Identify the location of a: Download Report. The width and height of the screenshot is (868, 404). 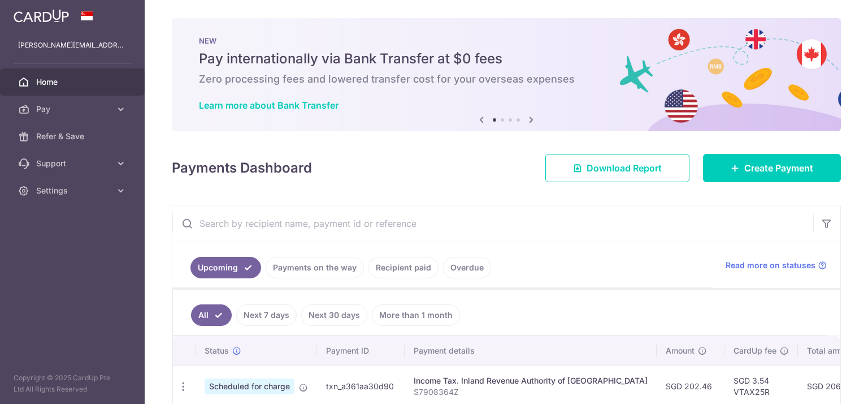
(618, 168).